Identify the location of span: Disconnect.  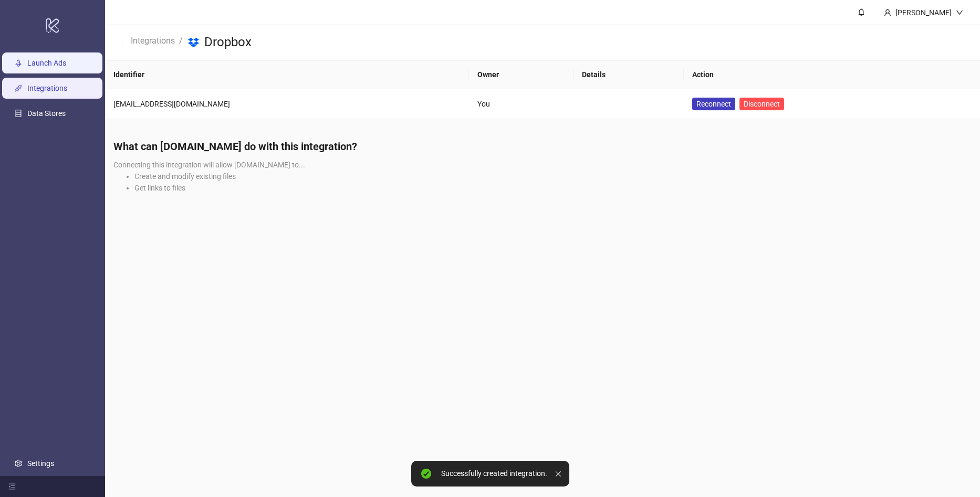
(762, 104).